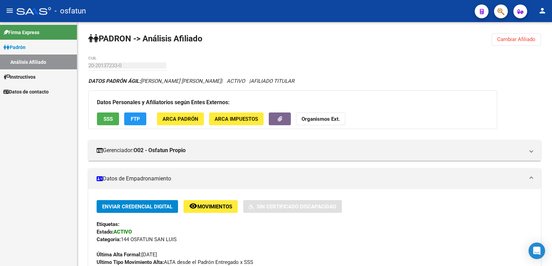 The width and height of the screenshot is (552, 266). I want to click on i: | ACTIVO |, so click(191, 81).